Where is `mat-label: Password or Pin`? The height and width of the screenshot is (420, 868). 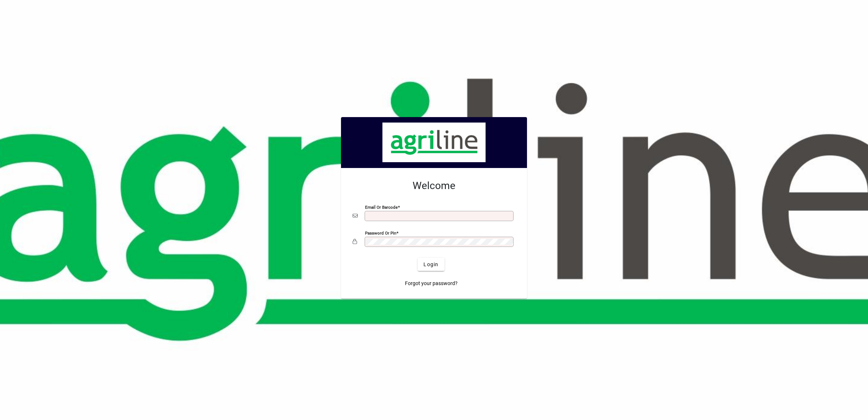
mat-label: Password or Pin is located at coordinates (380, 233).